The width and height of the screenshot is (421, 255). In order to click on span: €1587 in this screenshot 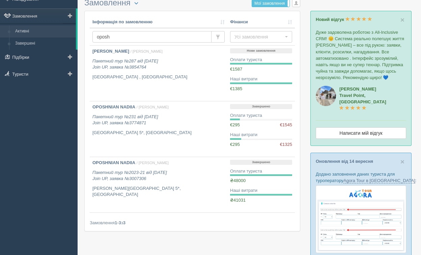, I will do `click(236, 69)`.